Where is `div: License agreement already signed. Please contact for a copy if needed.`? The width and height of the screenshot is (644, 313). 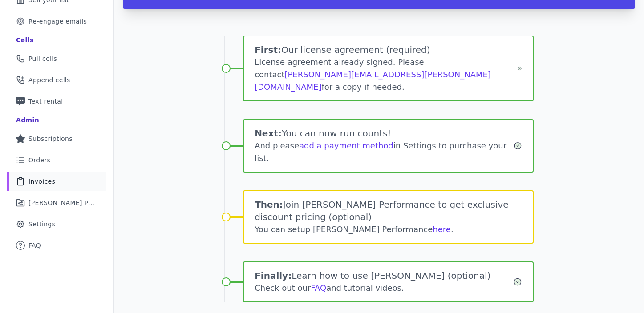
div: License agreement already signed. Please contact for a copy if needed. is located at coordinates (386, 75).